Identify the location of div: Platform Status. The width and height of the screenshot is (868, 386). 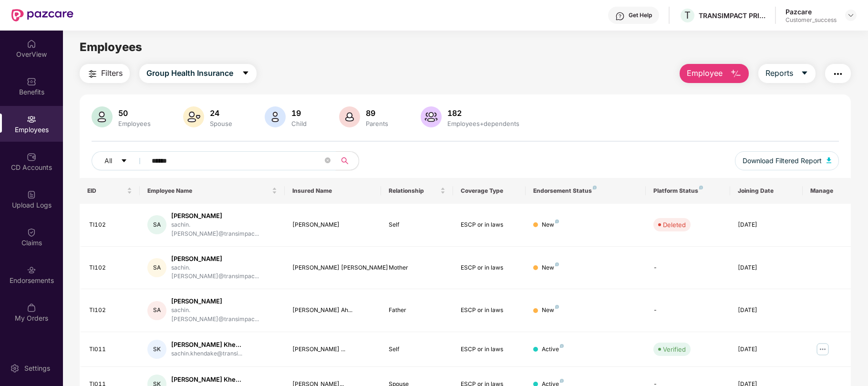
(687, 191).